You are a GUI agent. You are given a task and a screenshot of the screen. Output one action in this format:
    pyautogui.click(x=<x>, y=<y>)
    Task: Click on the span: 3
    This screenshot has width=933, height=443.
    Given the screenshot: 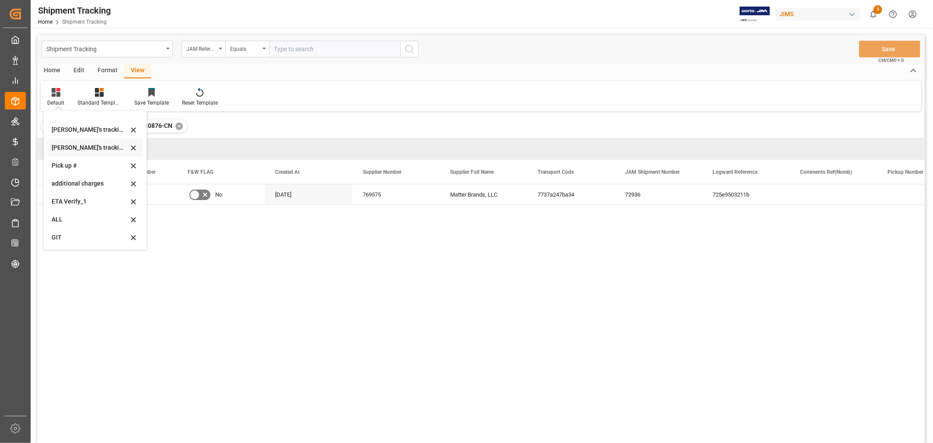 What is the action you would take?
    pyautogui.click(x=878, y=10)
    